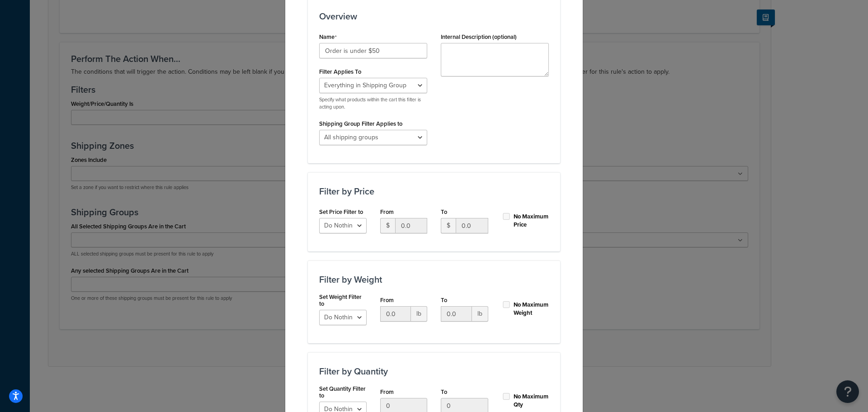 The width and height of the screenshot is (868, 412). I want to click on label: No Maximum Qty, so click(531, 401).